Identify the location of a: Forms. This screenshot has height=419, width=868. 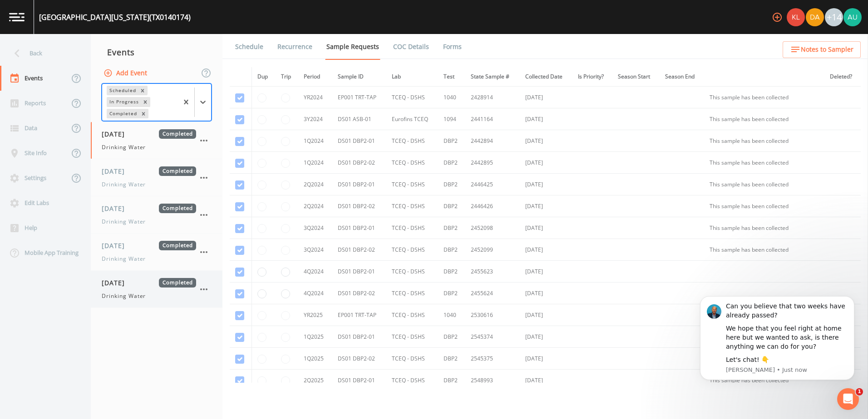
(452, 46).